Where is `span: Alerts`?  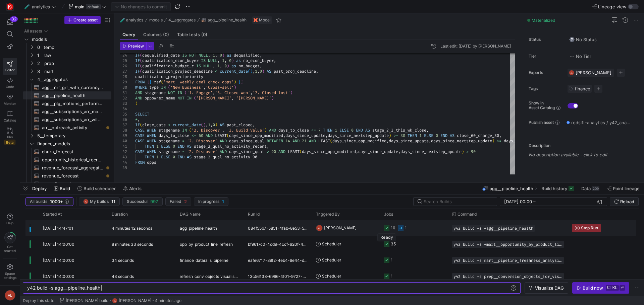 span: Alerts is located at coordinates (135, 189).